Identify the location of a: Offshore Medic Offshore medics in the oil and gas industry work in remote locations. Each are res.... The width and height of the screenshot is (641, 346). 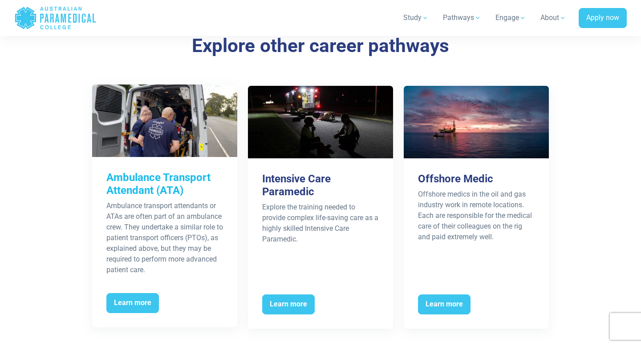
(477, 208).